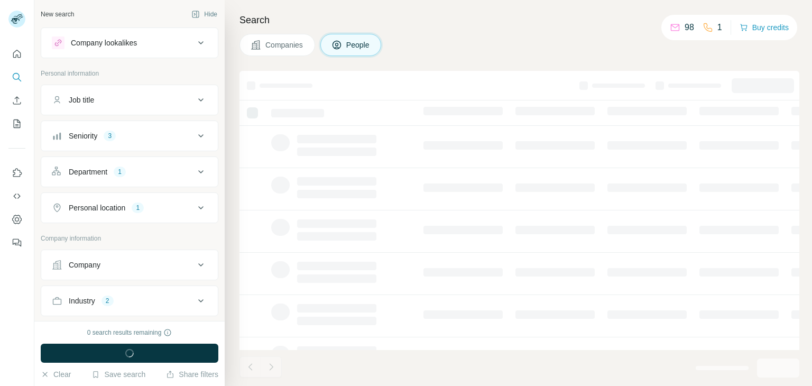 The height and width of the screenshot is (386, 812). What do you see at coordinates (204, 14) in the screenshot?
I see `button: Hide` at bounding box center [204, 14].